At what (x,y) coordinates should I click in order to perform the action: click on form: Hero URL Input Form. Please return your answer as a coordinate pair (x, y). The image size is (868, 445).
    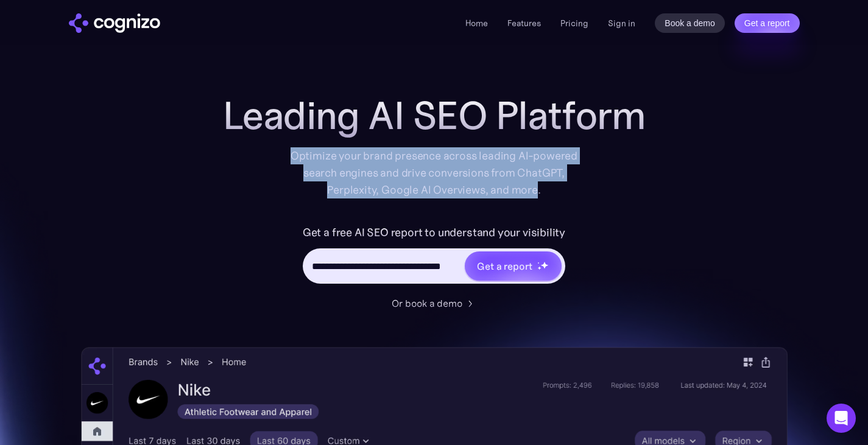
    Looking at the image, I should click on (434, 256).